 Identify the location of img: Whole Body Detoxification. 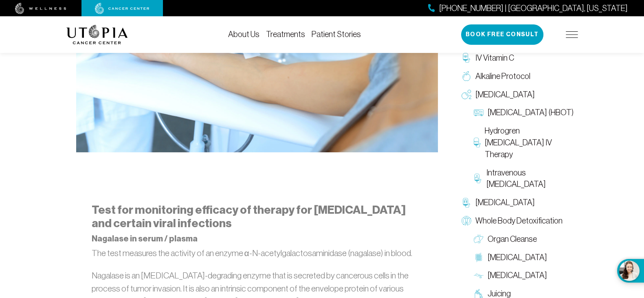
(466, 221).